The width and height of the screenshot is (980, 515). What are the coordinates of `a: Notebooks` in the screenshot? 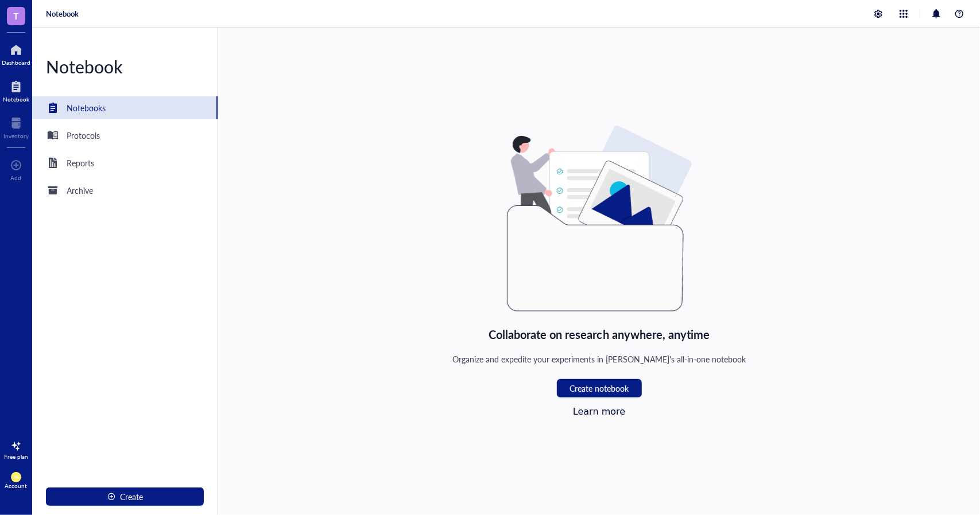 It's located at (124, 108).